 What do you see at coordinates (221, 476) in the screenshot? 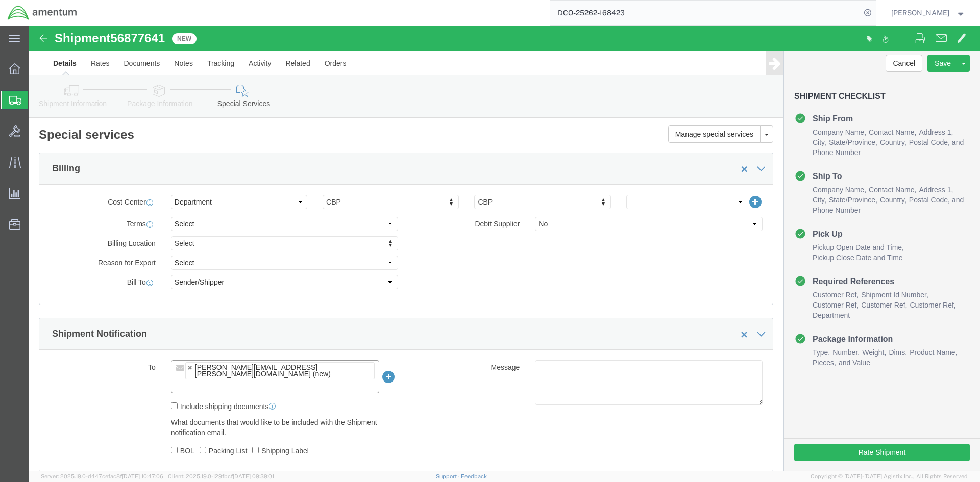
I see `span: Client: 2025.19.0-129fbcf` at bounding box center [221, 476].